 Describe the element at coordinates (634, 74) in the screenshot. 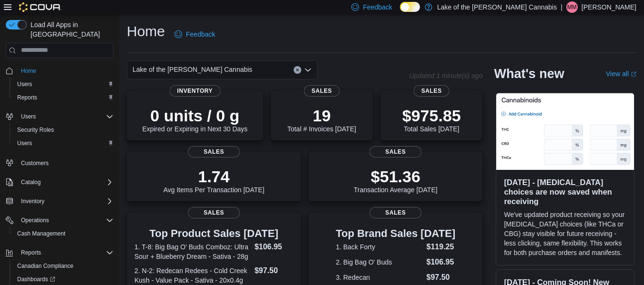

I see `svg: External link` at that location.